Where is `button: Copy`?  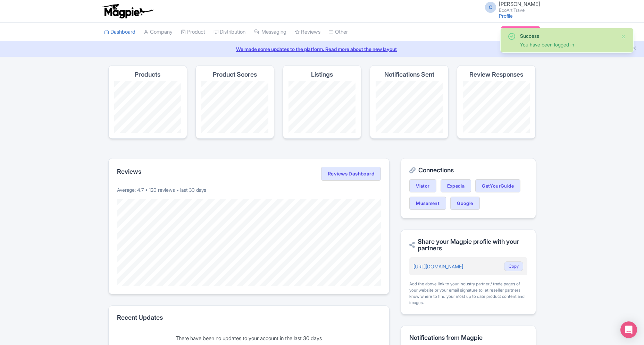
button: Copy is located at coordinates (513, 266).